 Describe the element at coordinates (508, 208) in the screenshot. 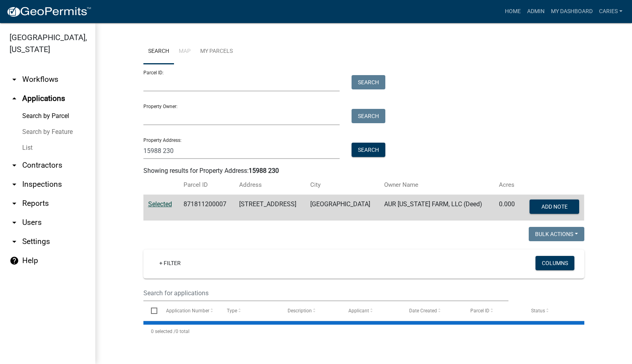

I see `td: 0.000` at that location.